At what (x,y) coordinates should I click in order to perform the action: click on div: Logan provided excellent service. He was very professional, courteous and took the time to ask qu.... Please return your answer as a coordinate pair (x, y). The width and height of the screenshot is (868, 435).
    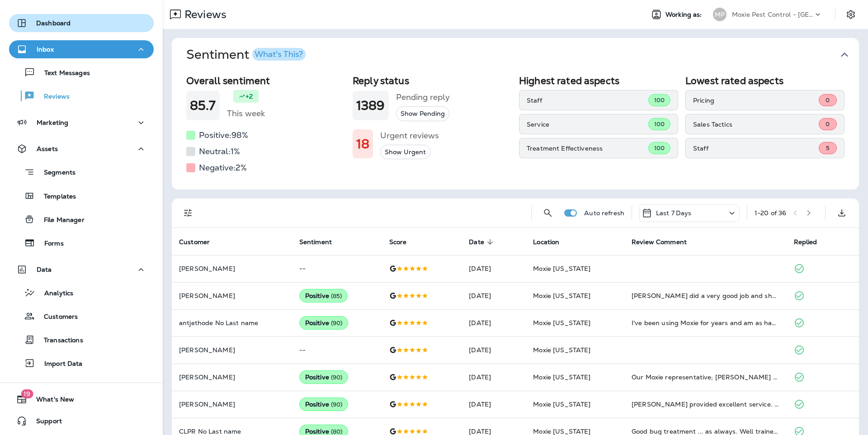
    Looking at the image, I should click on (705, 405).